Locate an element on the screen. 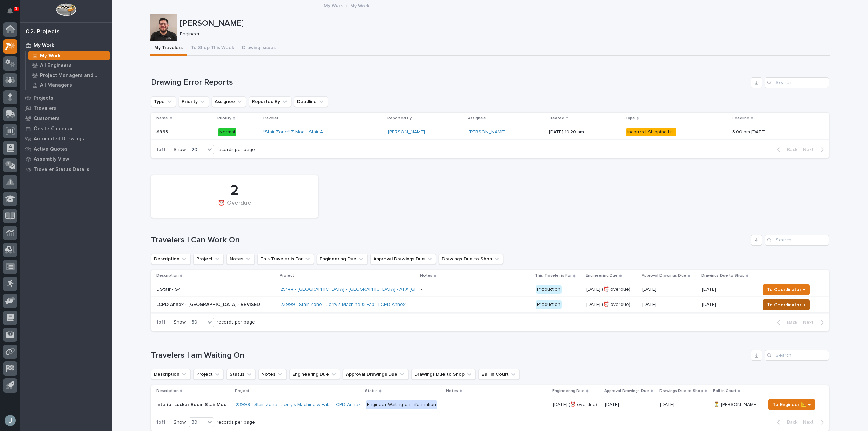  p: All Engineers is located at coordinates (56, 66).